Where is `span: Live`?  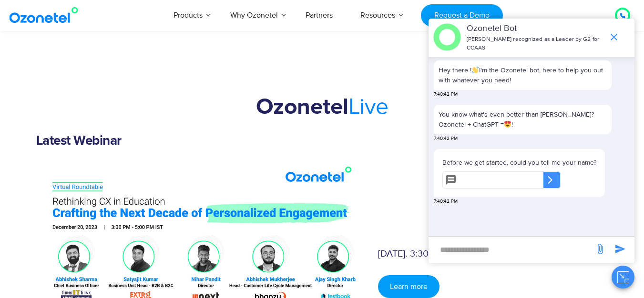
span: Live is located at coordinates (368, 107).